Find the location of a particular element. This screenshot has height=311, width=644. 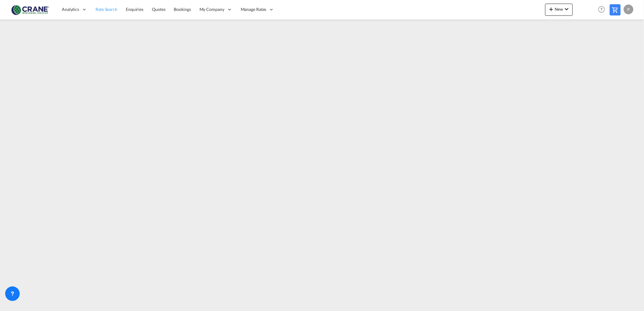

span: New is located at coordinates (559, 9).